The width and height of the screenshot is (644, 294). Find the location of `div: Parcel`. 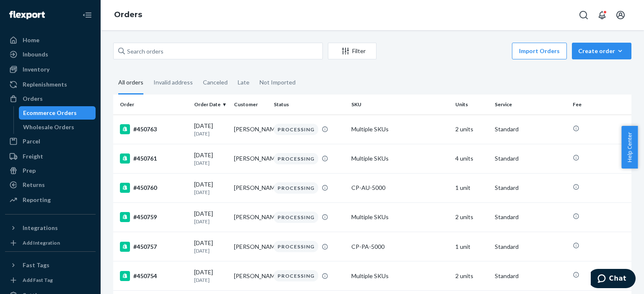

div: Parcel is located at coordinates (31, 142).